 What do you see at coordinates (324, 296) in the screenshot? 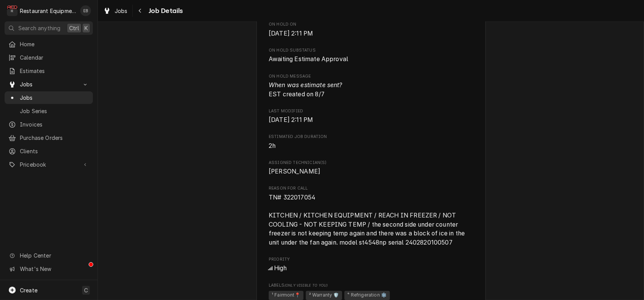
I see `span: ² Warranty 🛡️` at bounding box center [324, 296].